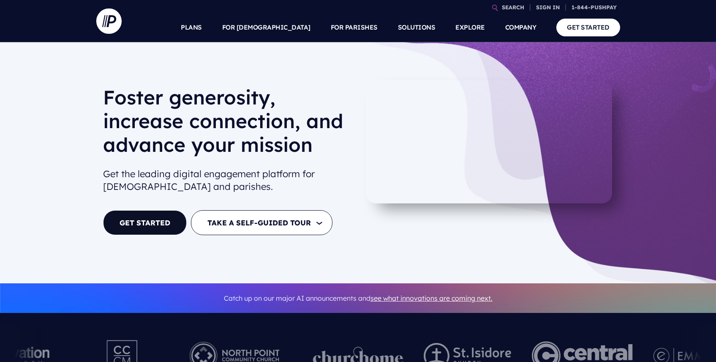  I want to click on a: PLANS, so click(191, 27).